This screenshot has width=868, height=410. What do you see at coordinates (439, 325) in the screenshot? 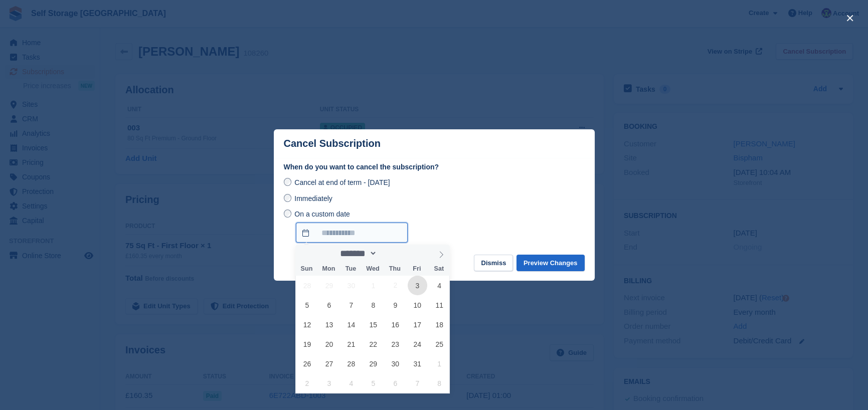
I see `span: October 18, 2025` at bounding box center [439, 325].